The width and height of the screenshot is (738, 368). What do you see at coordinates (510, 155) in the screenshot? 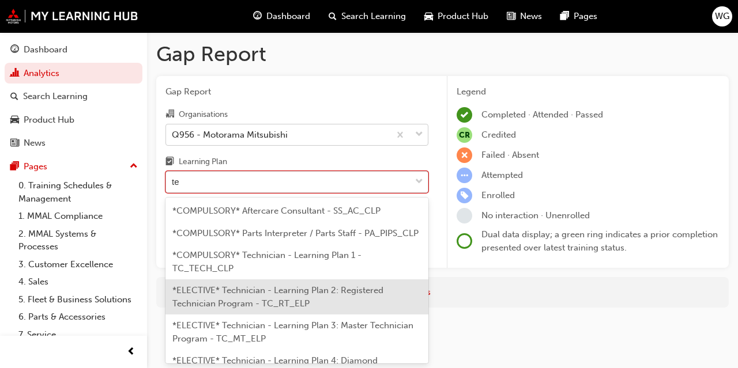
I see `span: Failed · Absent` at bounding box center [510, 155].